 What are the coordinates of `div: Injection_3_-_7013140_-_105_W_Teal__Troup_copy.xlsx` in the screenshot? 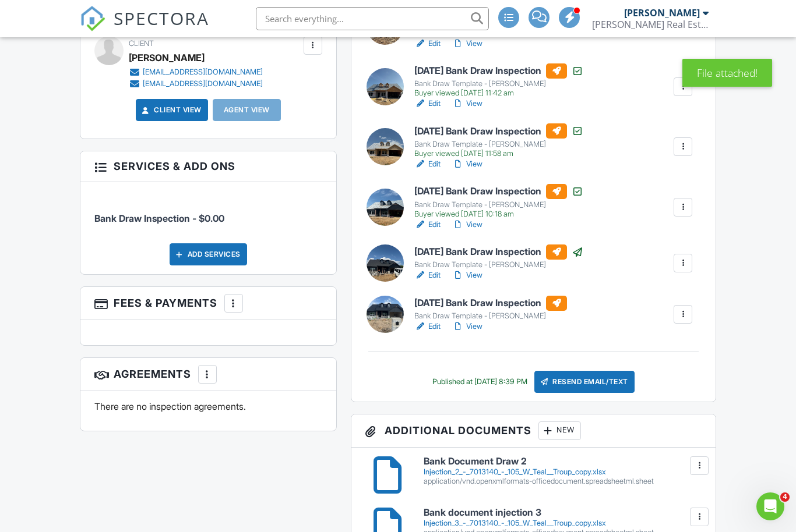 It's located at (562, 523).